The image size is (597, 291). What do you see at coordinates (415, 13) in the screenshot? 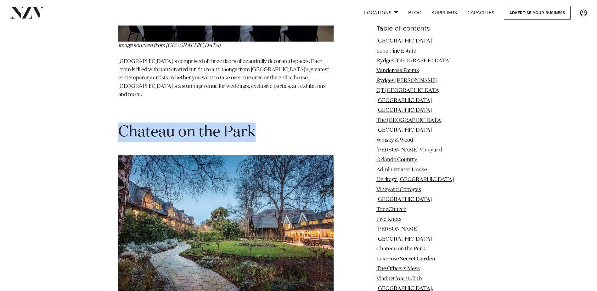
I see `a: BLOG` at bounding box center [415, 13].